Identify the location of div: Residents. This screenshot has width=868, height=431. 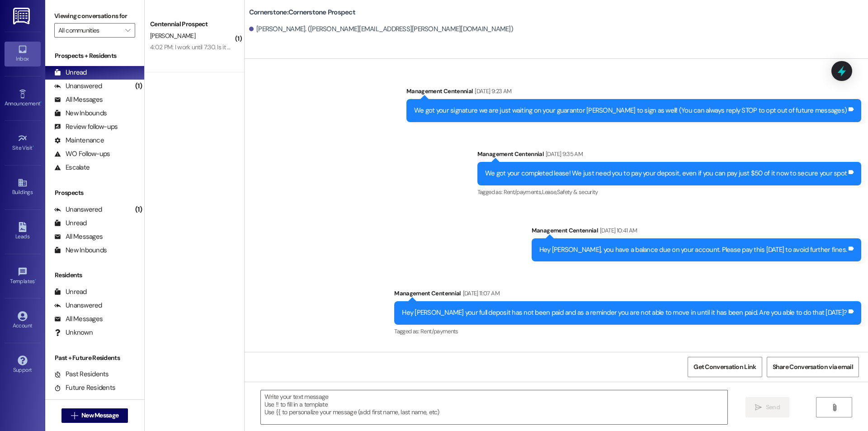
(95, 275).